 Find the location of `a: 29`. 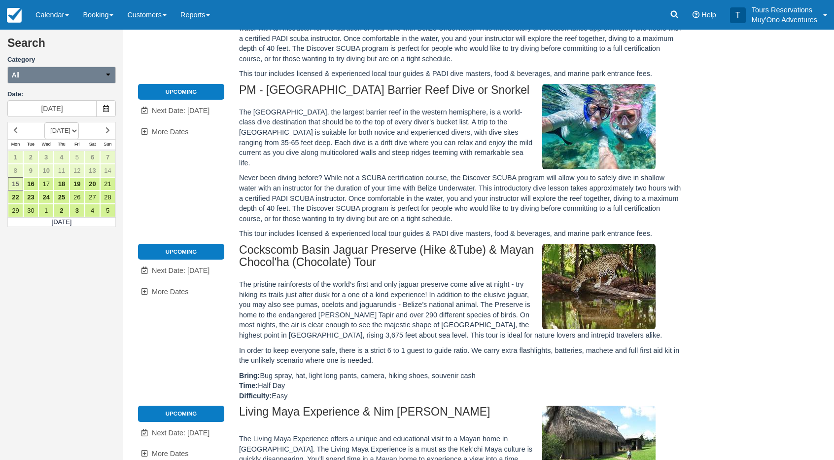

a: 29 is located at coordinates (15, 210).